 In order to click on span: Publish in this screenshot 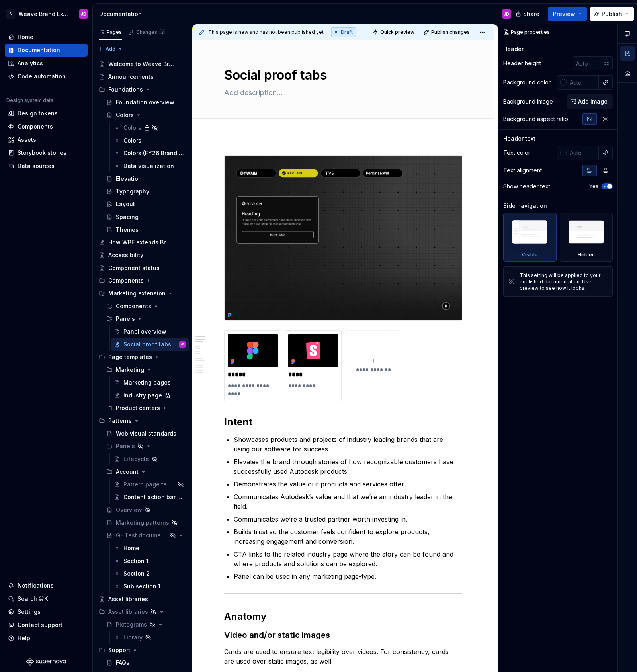, I will do `click(612, 14)`.